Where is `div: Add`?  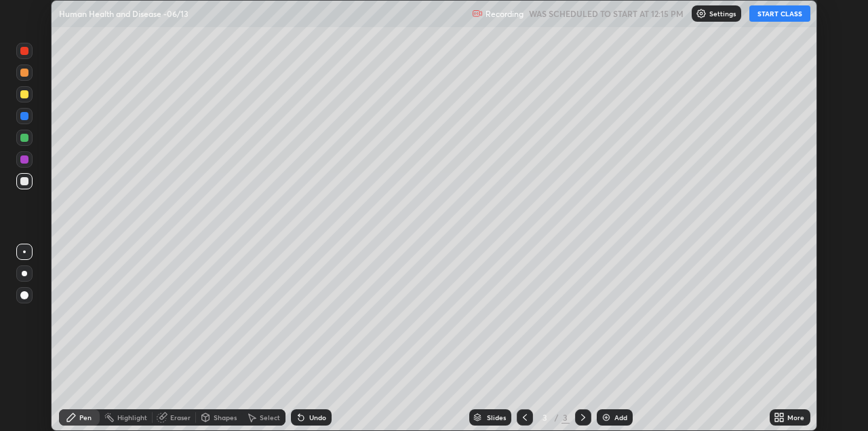
div: Add is located at coordinates (620, 417).